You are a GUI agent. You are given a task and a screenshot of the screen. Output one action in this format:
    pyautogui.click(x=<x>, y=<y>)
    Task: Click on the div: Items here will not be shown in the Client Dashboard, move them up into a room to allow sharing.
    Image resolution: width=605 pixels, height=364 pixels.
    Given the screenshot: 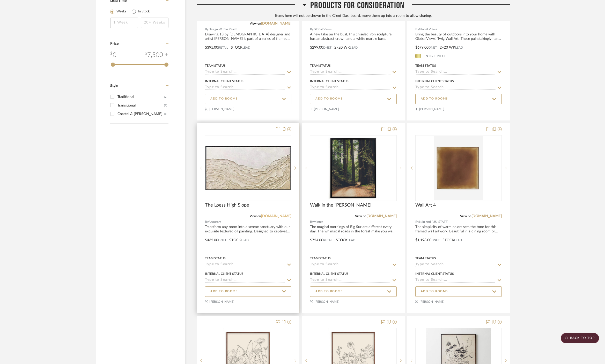 What is the action you would take?
    pyautogui.click(x=353, y=16)
    